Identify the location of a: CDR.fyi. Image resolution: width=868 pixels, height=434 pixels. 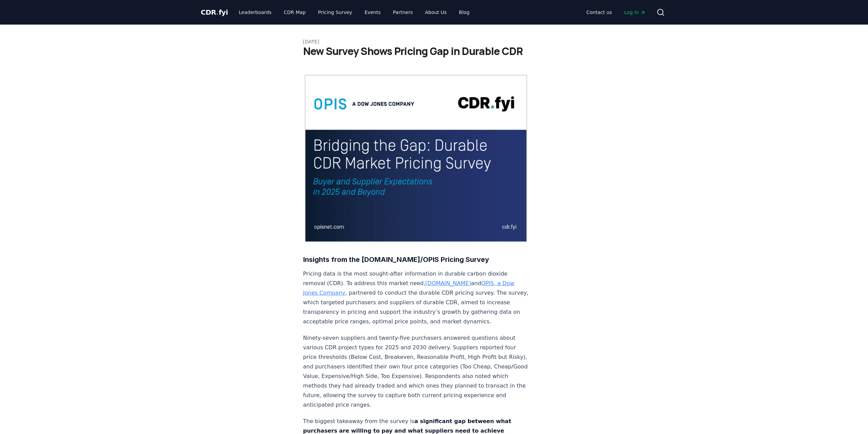
(214, 13).